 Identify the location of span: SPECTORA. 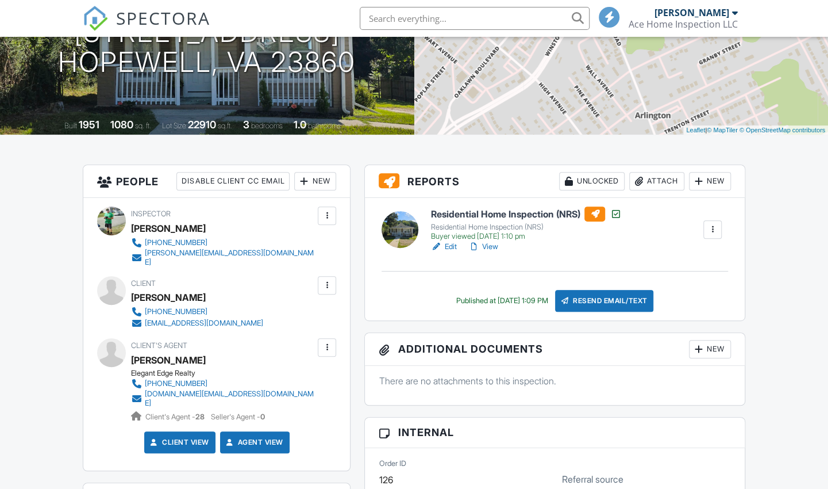
(163, 18).